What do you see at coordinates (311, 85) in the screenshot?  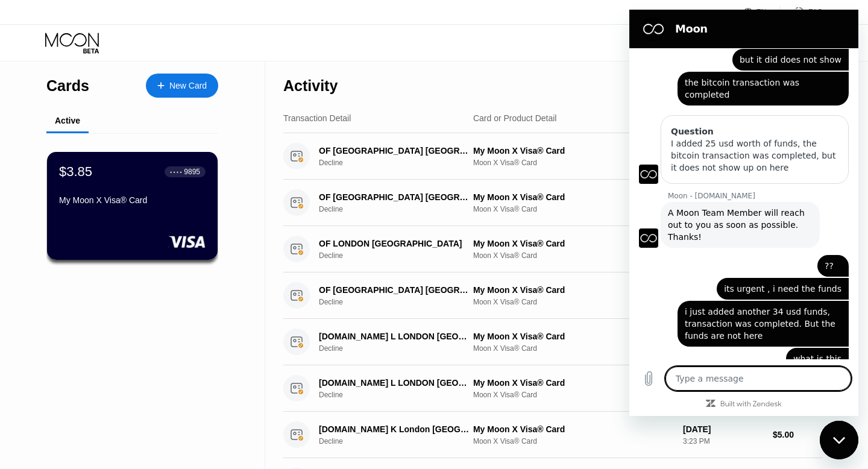 I see `div: Activity` at bounding box center [311, 85].